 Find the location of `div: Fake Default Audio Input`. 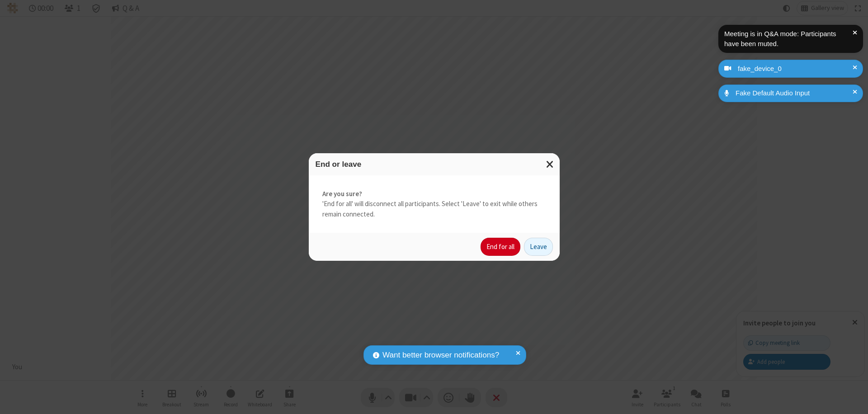

div: Fake Default Audio Input is located at coordinates (795, 93).